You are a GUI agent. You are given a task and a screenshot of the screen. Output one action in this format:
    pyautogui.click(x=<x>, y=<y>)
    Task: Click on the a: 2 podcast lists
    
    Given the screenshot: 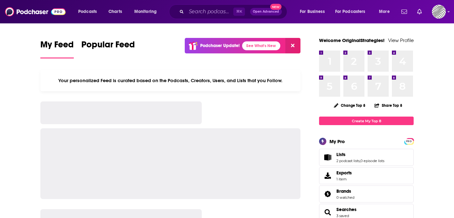 What is the action you would take?
    pyautogui.click(x=348, y=160)
    